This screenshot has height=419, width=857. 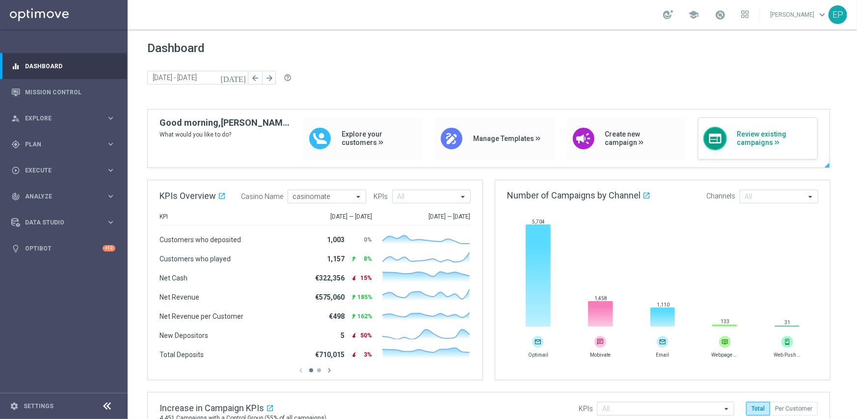 What do you see at coordinates (822, 15) in the screenshot?
I see `span: keyboard_arrow_down` at bounding box center [822, 15].